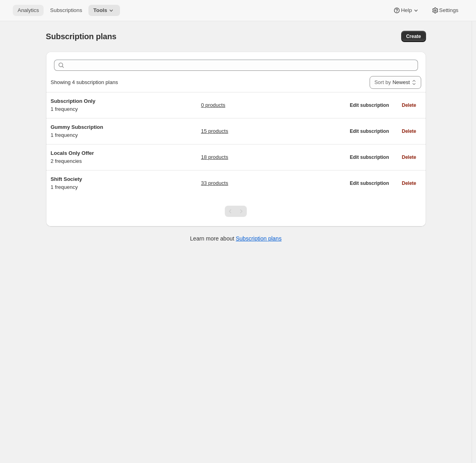 The width and height of the screenshot is (476, 463). What do you see at coordinates (449, 10) in the screenshot?
I see `span: Settings` at bounding box center [449, 10].